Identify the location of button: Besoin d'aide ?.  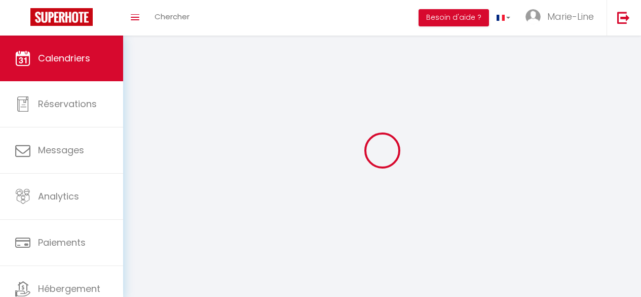
(454, 18).